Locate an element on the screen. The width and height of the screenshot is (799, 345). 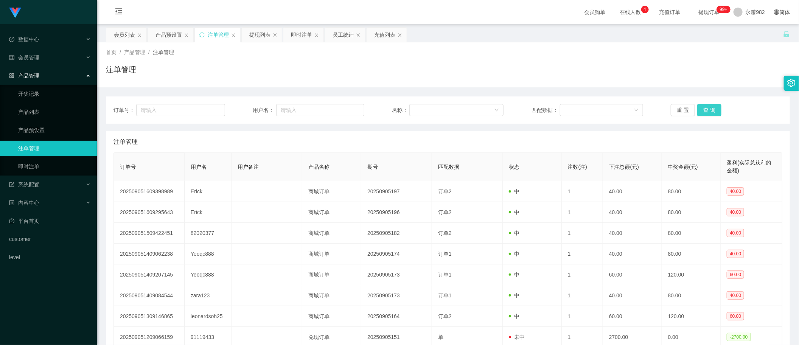
span: 用户名： is located at coordinates (264, 110).